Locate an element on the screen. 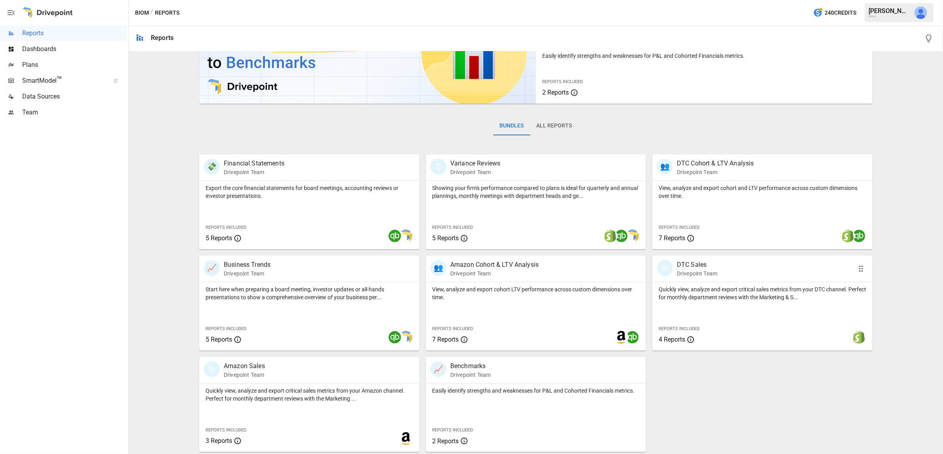 The width and height of the screenshot is (943, 454). p: Start here when preparing a board meeting, investor updates or all-hands presentations to show a ... is located at coordinates (309, 293).